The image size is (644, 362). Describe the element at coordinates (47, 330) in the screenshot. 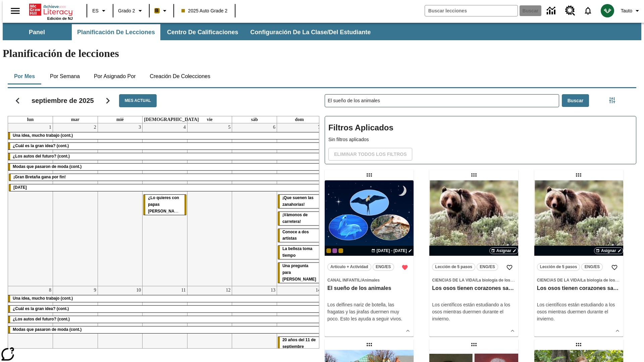

I see `span: Modas que pasaron de moda (cont.)` at that location.